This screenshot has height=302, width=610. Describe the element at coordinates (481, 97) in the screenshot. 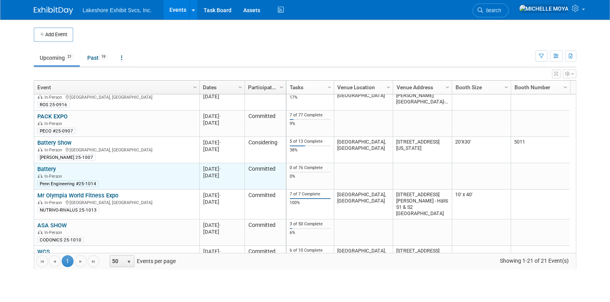

I see `td: 10' X 20'` at that location.